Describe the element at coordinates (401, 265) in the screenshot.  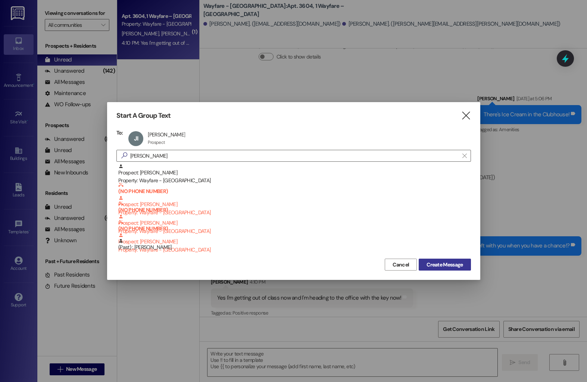
I see `button: Cancel` at that location.